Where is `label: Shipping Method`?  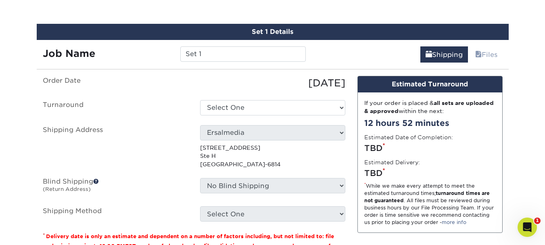
label: Shipping Method is located at coordinates (115, 214).